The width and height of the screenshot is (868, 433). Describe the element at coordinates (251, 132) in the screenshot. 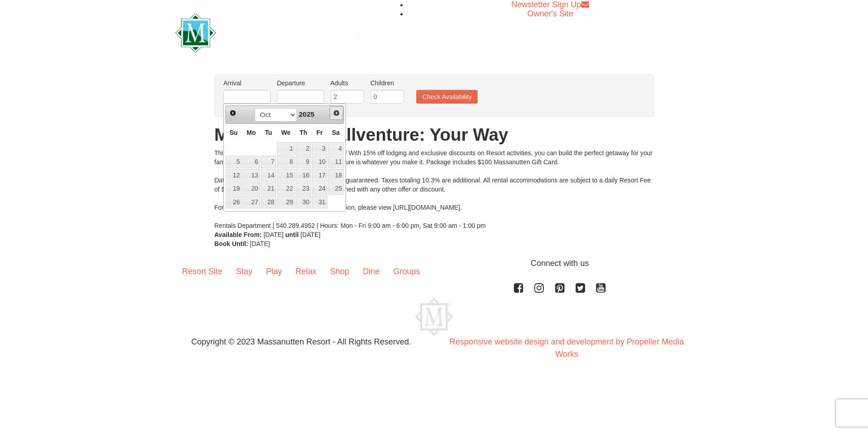

I see `span: Monday` at that location.